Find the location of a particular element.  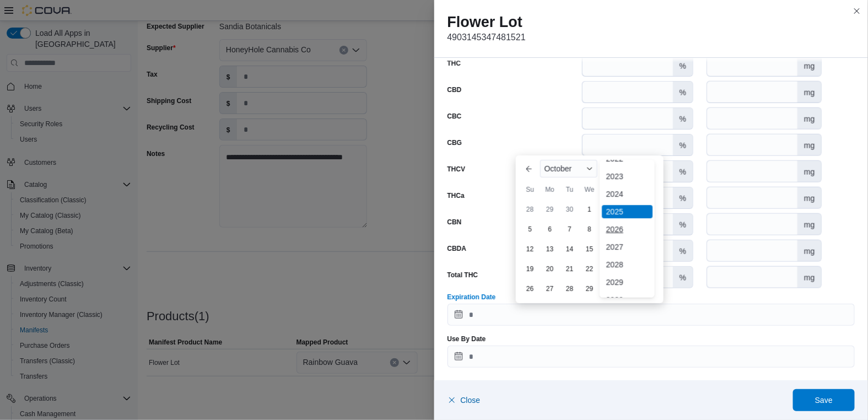

label: Expiration Date is located at coordinates (471, 297).